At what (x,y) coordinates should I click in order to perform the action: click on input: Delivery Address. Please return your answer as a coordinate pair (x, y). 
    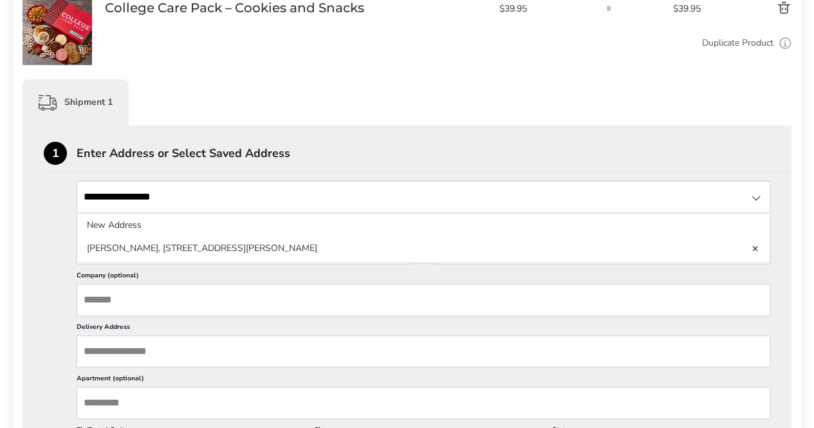
    Looking at the image, I should click on (423, 351).